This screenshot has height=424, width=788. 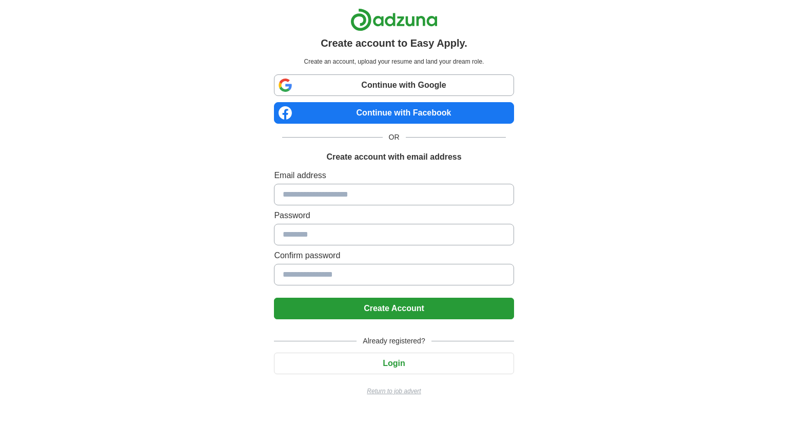 What do you see at coordinates (393, 363) in the screenshot?
I see `a: Login` at bounding box center [393, 363].